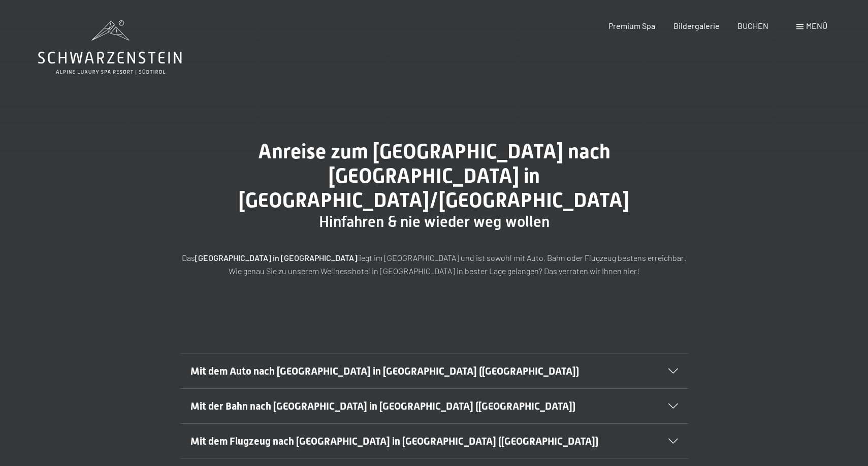 This screenshot has width=868, height=466. What do you see at coordinates (631, 25) in the screenshot?
I see `span: Premium Spa` at bounding box center [631, 25].